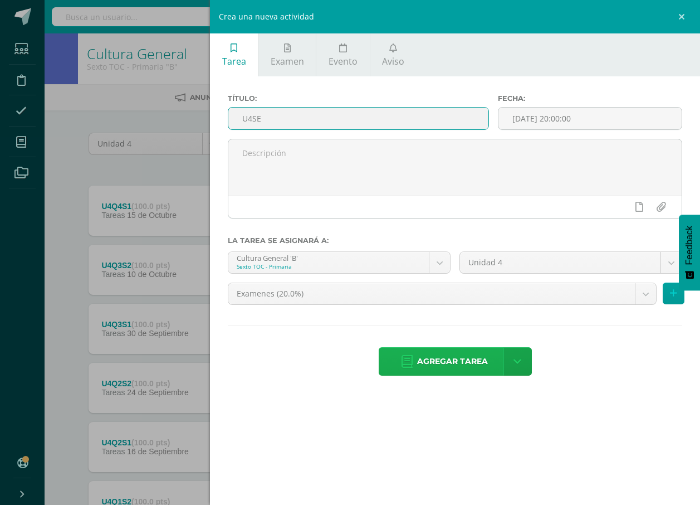 The height and width of the screenshot is (505, 700). What do you see at coordinates (339, 262) in the screenshot?
I see `a: Cultura General 'B'Sexto TOC - Primaria` at bounding box center [339, 262].